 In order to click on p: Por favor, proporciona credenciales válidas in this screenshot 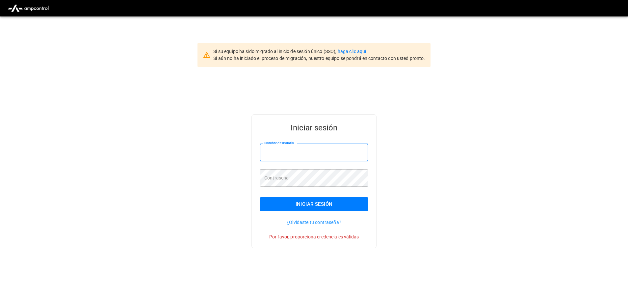, I will do `click(314, 237)`.